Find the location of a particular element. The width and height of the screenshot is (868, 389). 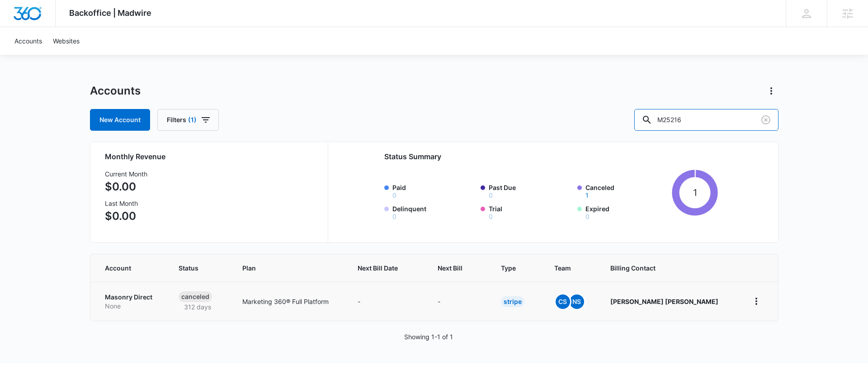

h3: Current Month is located at coordinates (126, 174).